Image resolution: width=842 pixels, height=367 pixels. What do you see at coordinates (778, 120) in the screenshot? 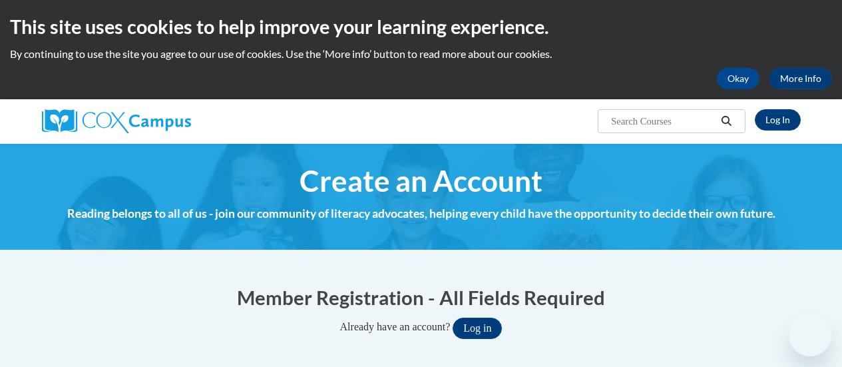
I see `a: Log In` at bounding box center [778, 120].